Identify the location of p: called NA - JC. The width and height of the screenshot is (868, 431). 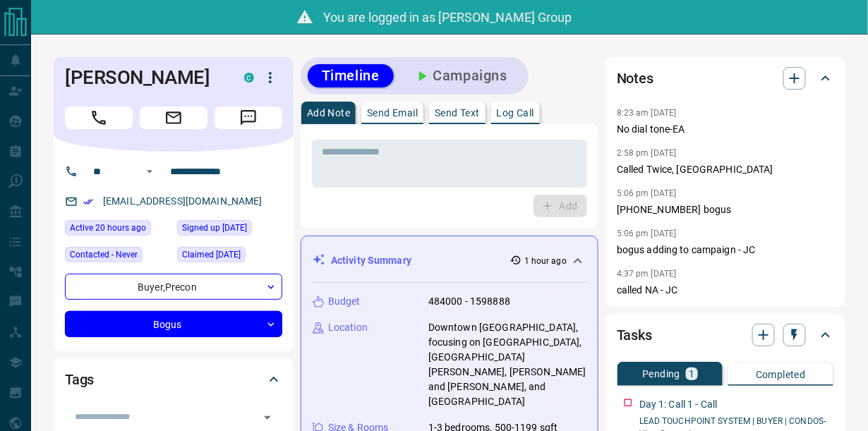
(725, 290).